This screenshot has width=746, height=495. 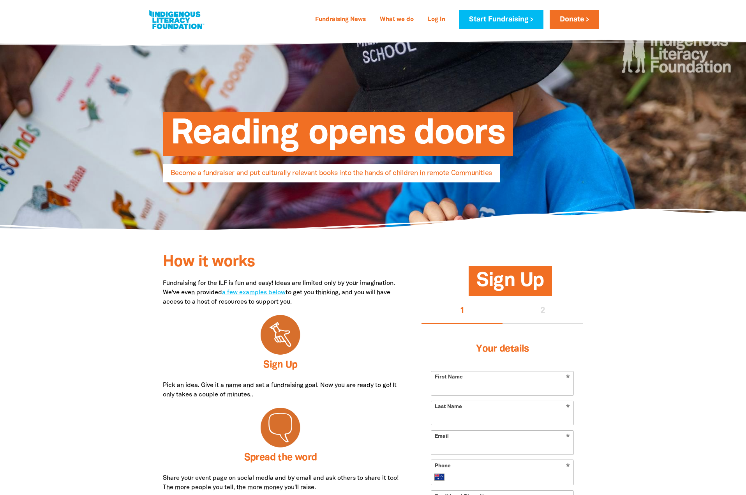 I want to click on span: Become a fundraiser and put culturally relevant books into the hands of children in remote Commun..., so click(x=331, y=176).